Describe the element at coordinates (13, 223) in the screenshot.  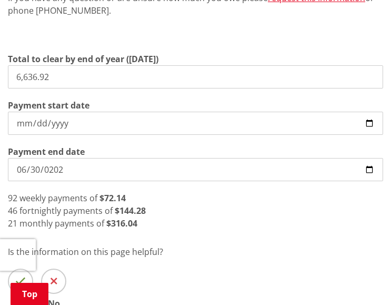
I see `span: 21` at that location.